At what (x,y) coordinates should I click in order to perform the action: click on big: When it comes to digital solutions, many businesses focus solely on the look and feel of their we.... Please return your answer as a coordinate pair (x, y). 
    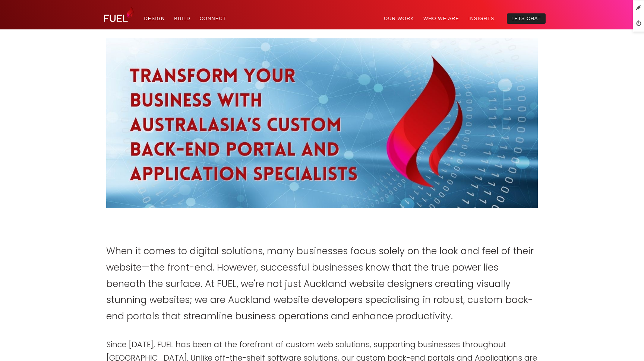
    Looking at the image, I should click on (319, 283).